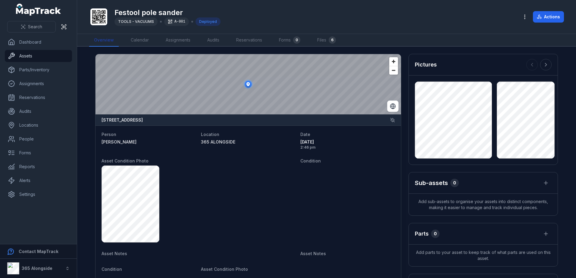 This screenshot has height=278, width=576. What do you see at coordinates (210, 134) in the screenshot?
I see `span: Location` at bounding box center [210, 134].